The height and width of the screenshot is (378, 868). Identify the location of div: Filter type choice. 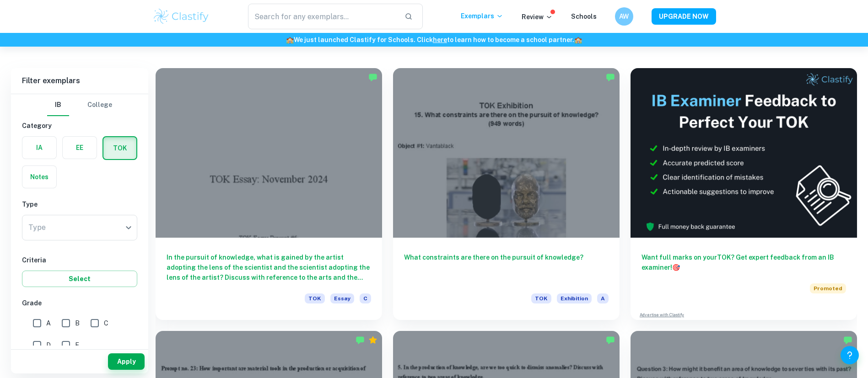
(80, 105).